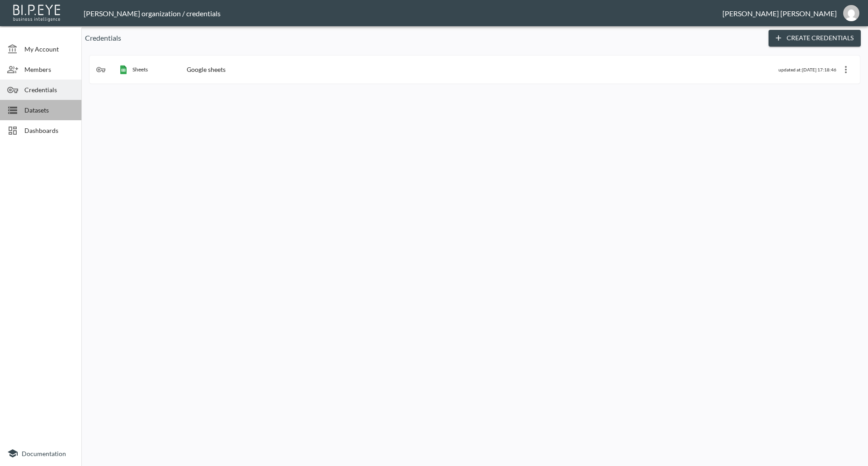  What do you see at coordinates (846, 70) in the screenshot?
I see `button: more` at bounding box center [846, 70].